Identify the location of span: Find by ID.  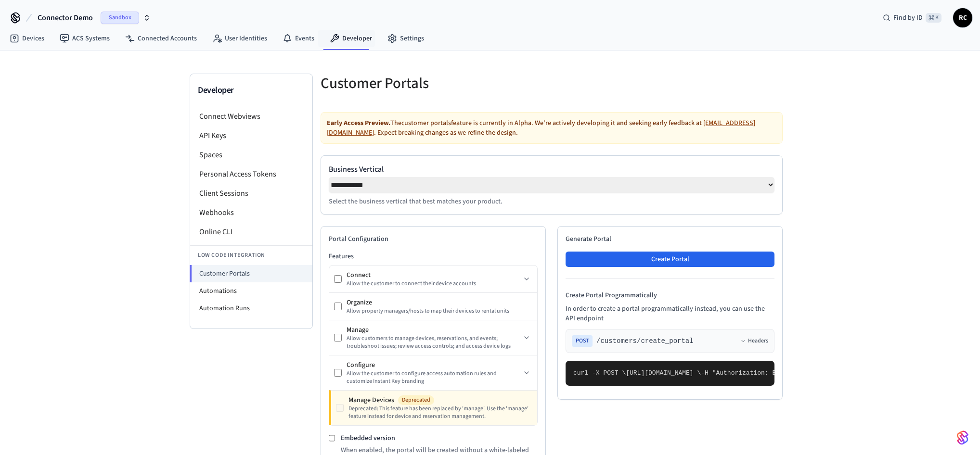
(907, 18).